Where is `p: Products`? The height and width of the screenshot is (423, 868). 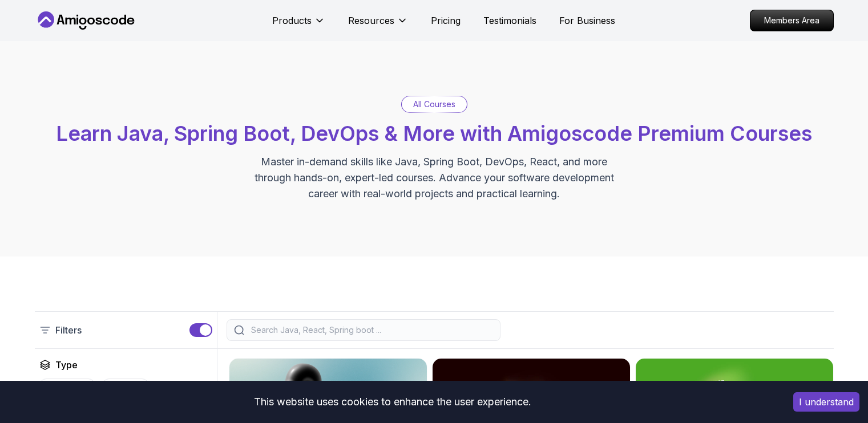 p: Products is located at coordinates (292, 21).